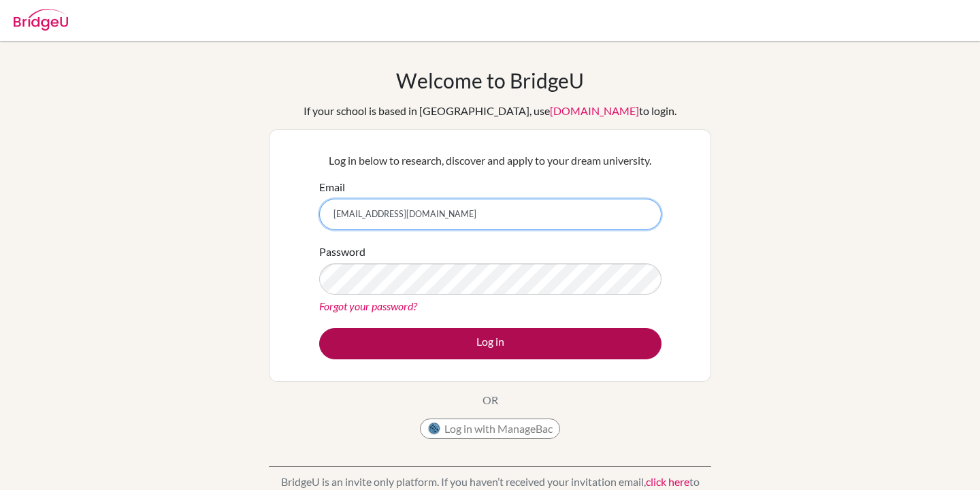  I want to click on label: Password, so click(342, 252).